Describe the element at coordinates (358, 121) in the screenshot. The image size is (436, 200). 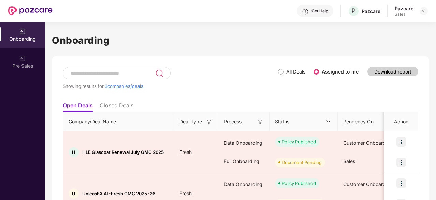
I see `span: Pendency On` at that location.